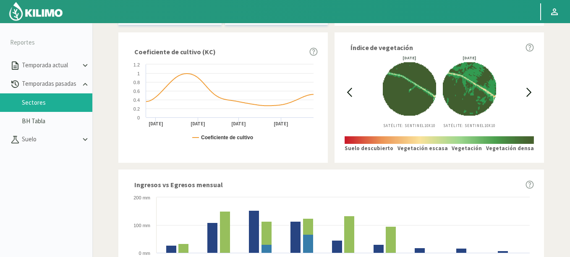 Image resolution: width=570 pixels, height=257 pixels. I want to click on text: 0.6, so click(137, 91).